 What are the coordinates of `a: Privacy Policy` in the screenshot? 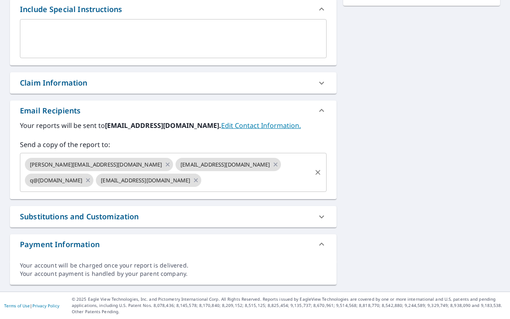 It's located at (46, 305).